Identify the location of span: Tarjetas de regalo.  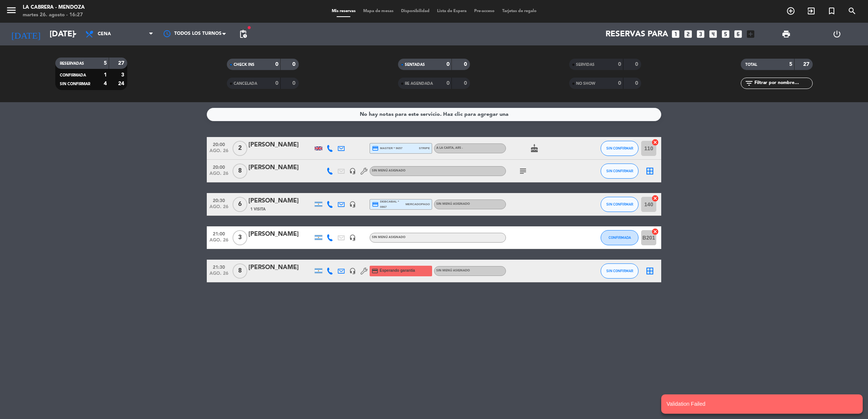
(519, 11).